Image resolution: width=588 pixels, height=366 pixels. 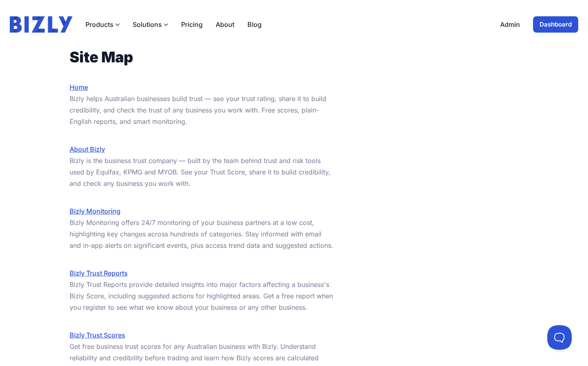 I want to click on div: Bizly helps Australian businesses build trust — see your trust rating, share it to build credibil..., so click(x=202, y=110).